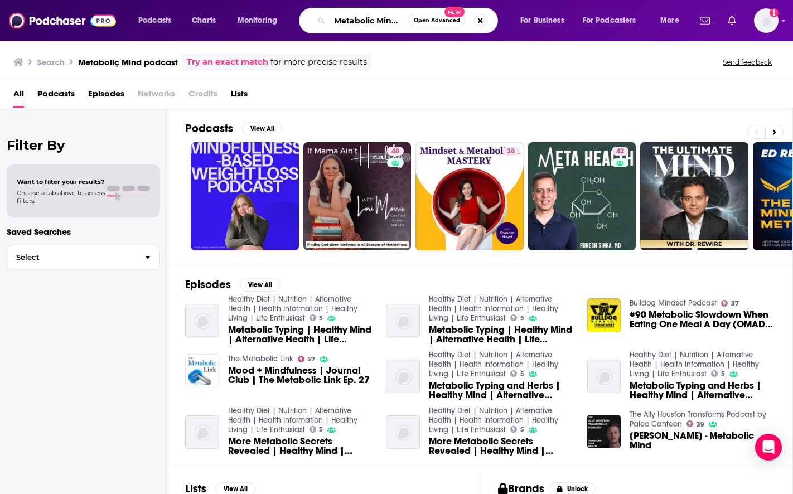 Image resolution: width=793 pixels, height=494 pixels. What do you see at coordinates (233, 284) in the screenshot?
I see `a: EpisodesView All` at bounding box center [233, 284].